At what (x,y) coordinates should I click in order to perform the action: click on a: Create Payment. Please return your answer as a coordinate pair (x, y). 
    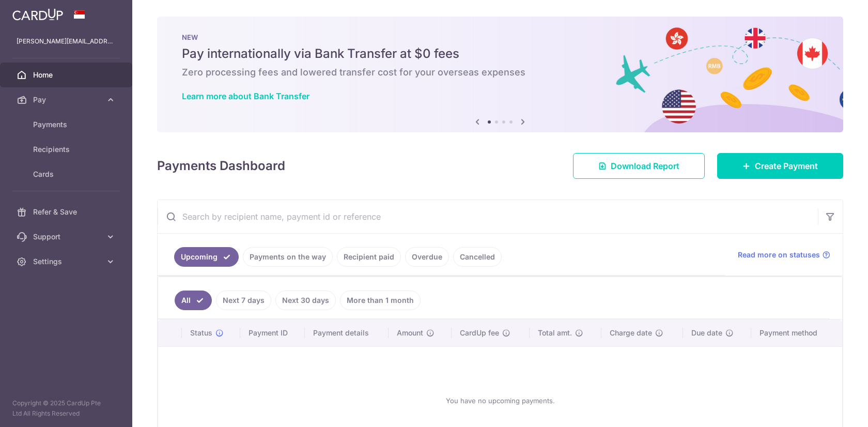
    Looking at the image, I should click on (780, 166).